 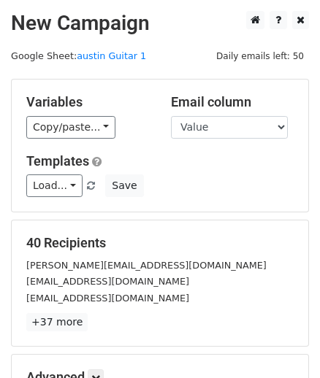 What do you see at coordinates (78, 56) in the screenshot?
I see `small: Google Sheet:` at bounding box center [78, 56].